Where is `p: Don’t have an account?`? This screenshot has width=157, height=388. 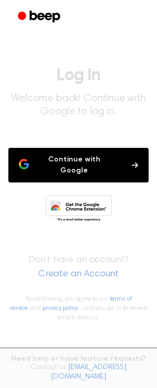 p: Don’t have an account? is located at coordinates (79, 267).